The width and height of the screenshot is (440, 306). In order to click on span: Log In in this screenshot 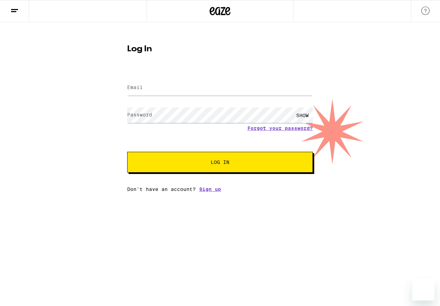, I will do `click(220, 162)`.